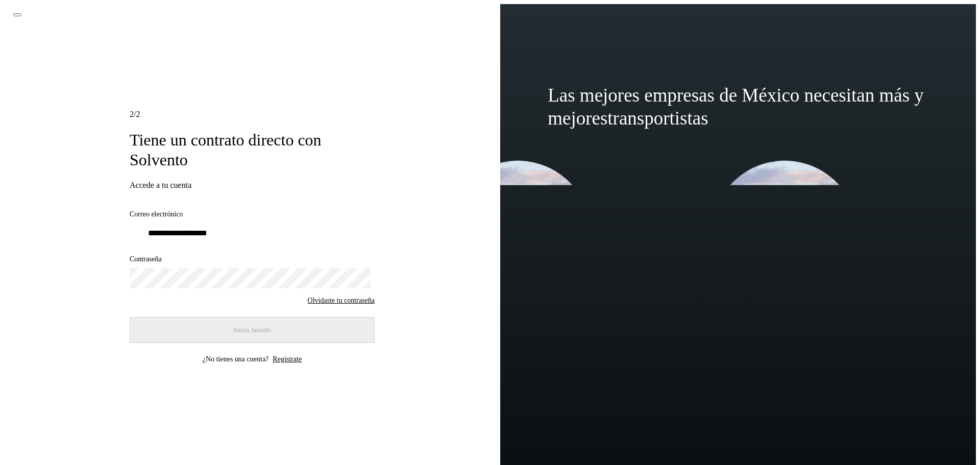 The image size is (980, 465). Describe the element at coordinates (252, 115) in the screenshot. I see `div: /2` at that location.